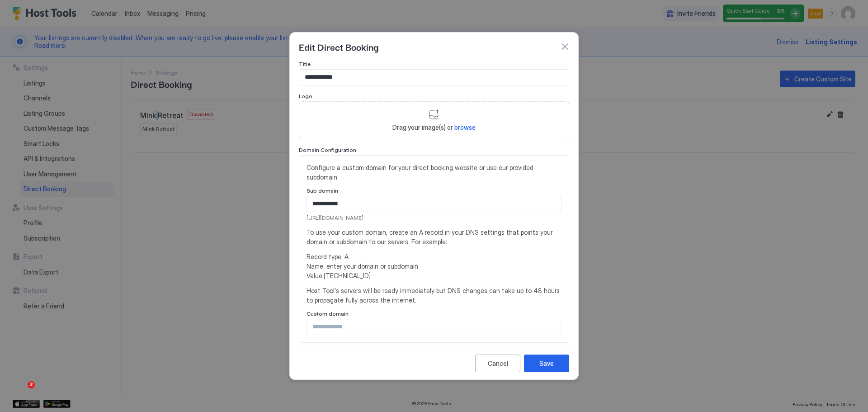  What do you see at coordinates (31, 385) in the screenshot?
I see `span: 2` at bounding box center [31, 385].